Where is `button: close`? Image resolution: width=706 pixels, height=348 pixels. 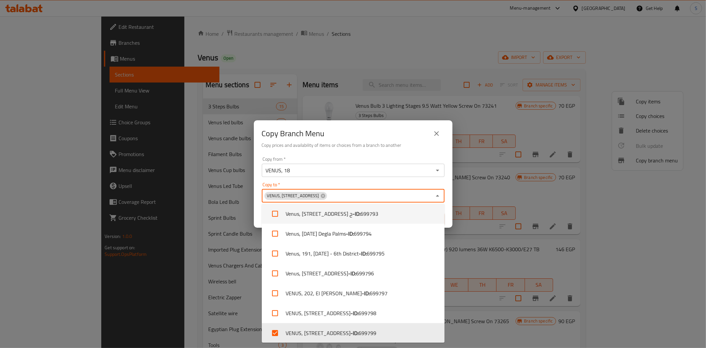
button: close is located at coordinates (437, 133).